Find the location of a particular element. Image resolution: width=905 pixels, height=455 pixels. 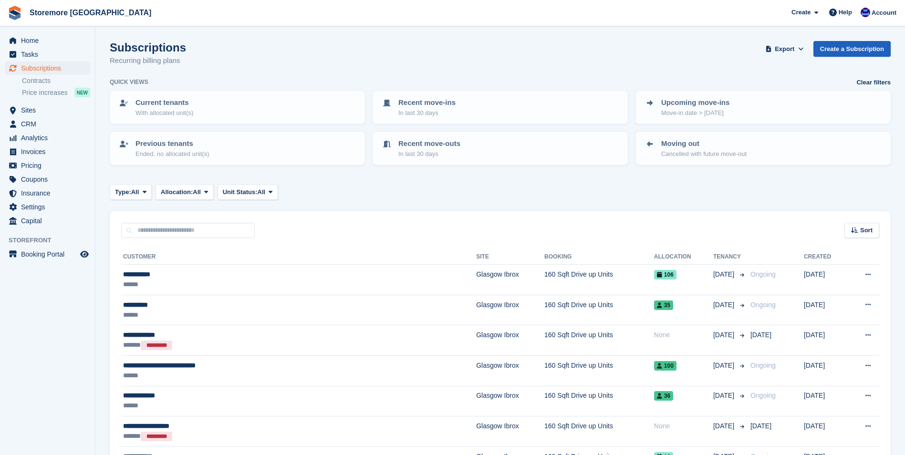

div: None is located at coordinates (684, 335).